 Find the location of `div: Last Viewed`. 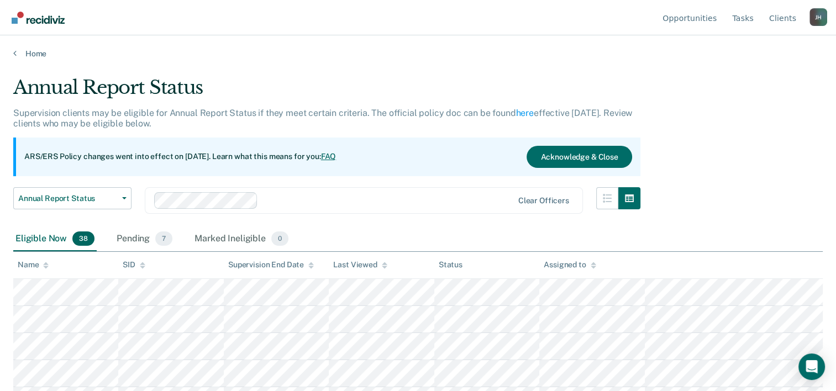

div: Last Viewed is located at coordinates (360, 265).